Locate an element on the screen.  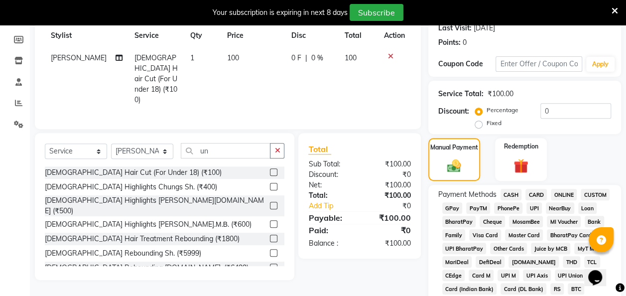
span: ONLINE is located at coordinates (564, 194).